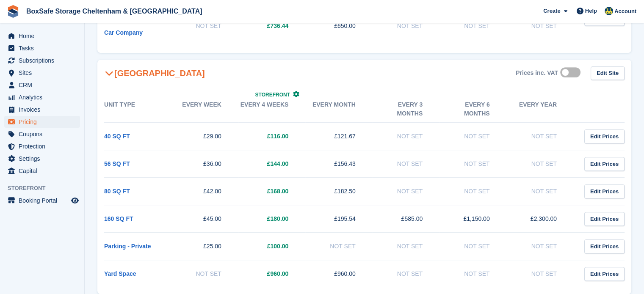 The image size is (644, 294). What do you see at coordinates (541, 109) in the screenshot?
I see `th: Every year` at bounding box center [541, 109].